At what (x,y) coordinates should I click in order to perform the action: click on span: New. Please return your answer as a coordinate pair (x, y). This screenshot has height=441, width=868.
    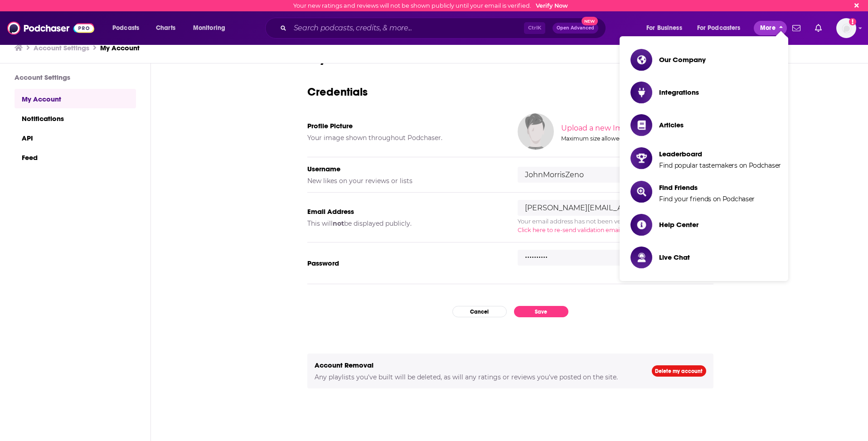
    Looking at the image, I should click on (589, 21).